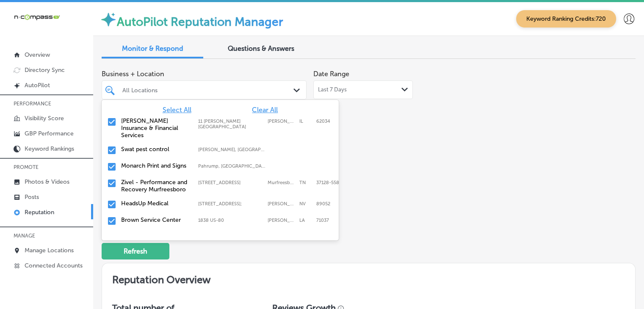  I want to click on div: All Locations, so click(208, 90).